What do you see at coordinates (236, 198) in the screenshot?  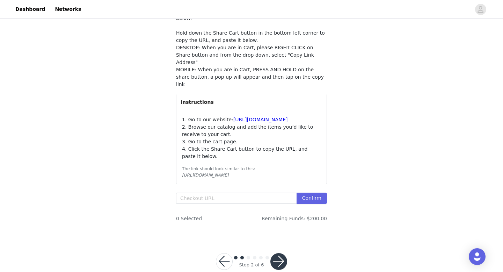 I see `input: Checkout URL` at bounding box center [236, 198].